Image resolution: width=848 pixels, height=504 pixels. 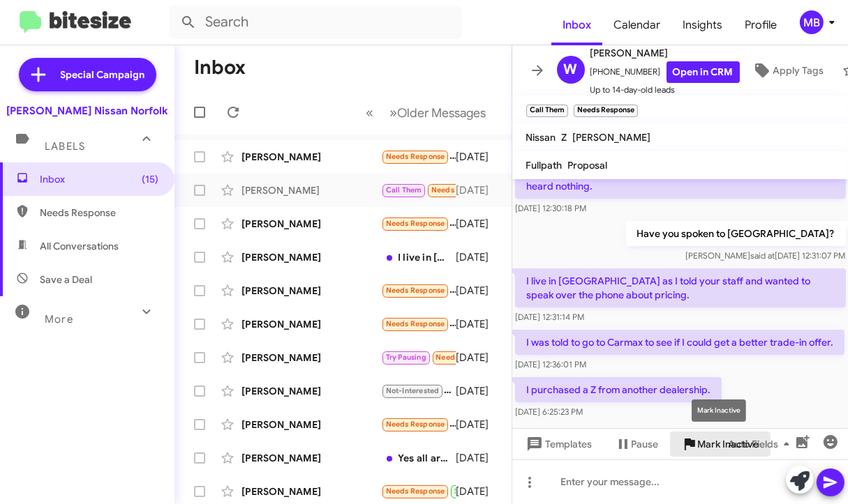 I want to click on span: Calendar, so click(x=636, y=25).